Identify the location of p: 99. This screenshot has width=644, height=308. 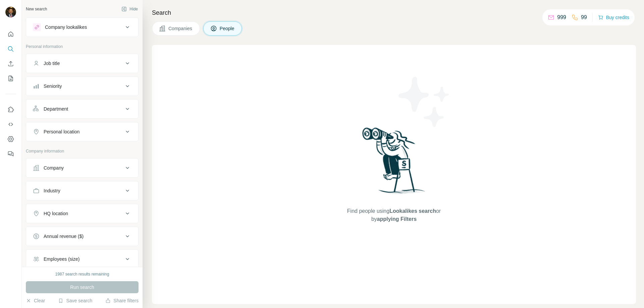
(584, 17).